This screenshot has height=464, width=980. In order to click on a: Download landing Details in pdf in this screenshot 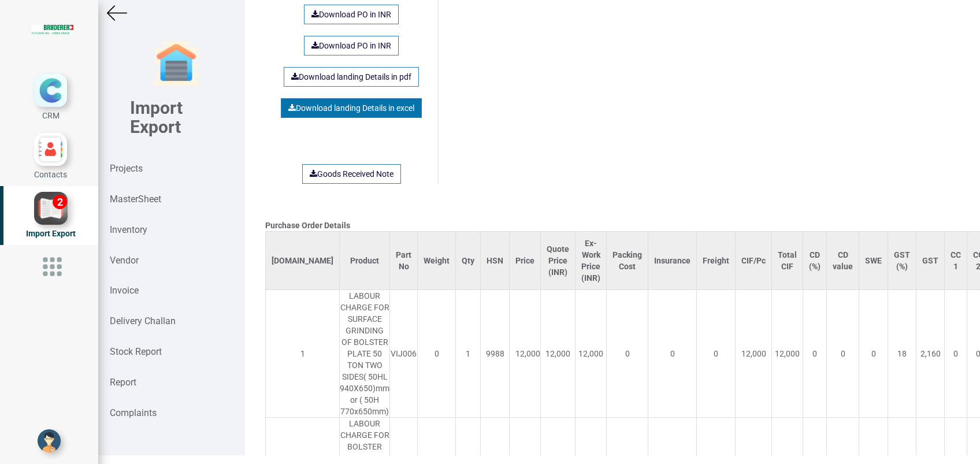, I will do `click(352, 77)`.